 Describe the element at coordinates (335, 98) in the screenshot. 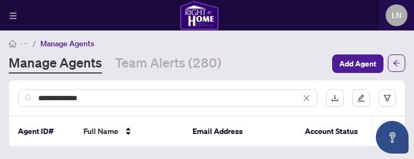

I see `button: download` at that location.